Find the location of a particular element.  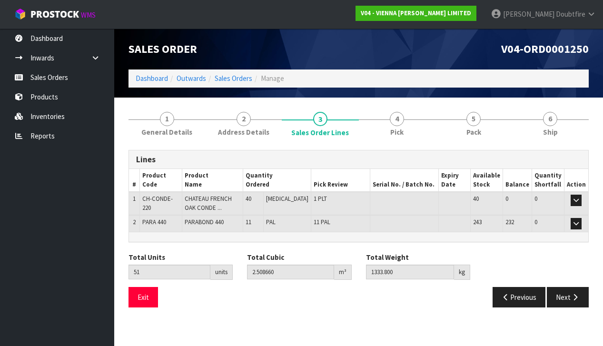

span: PARABOND 440 is located at coordinates (204, 222).